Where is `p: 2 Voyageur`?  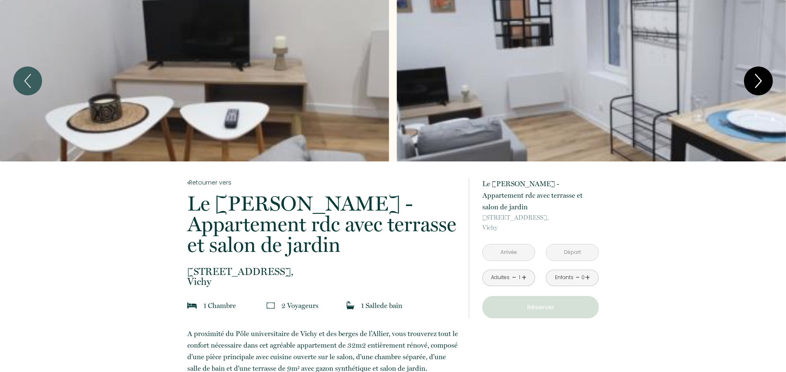 p: 2 Voyageur is located at coordinates (300, 305).